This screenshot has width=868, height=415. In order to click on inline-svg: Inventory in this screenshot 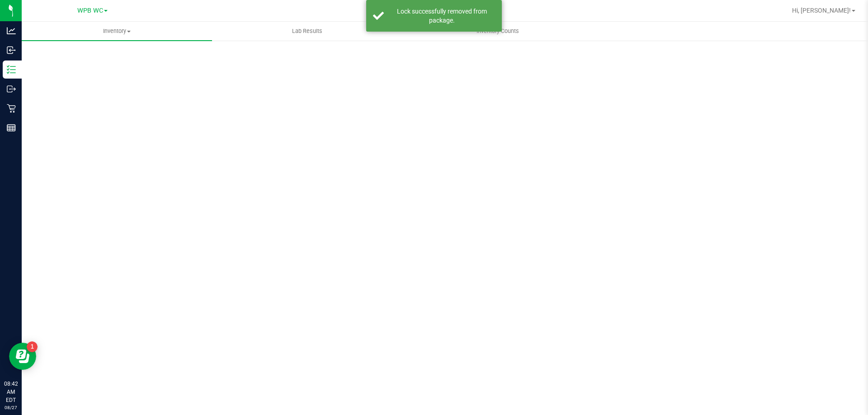, I will do `click(11, 70)`.